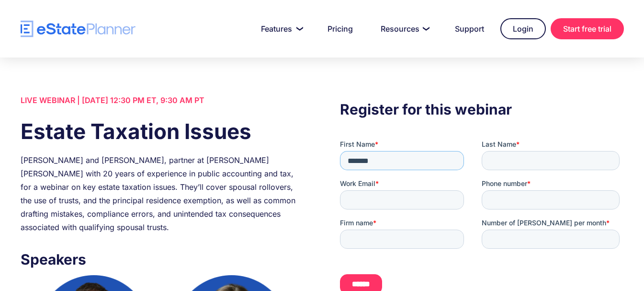 Image resolution: width=644 pixels, height=291 pixels. Describe the element at coordinates (523, 29) in the screenshot. I see `a: Login` at that location.